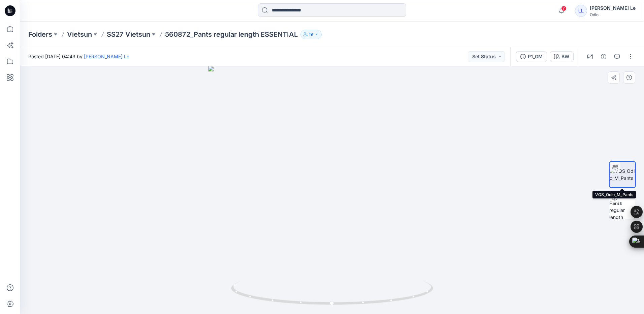 Image resolution: width=644 pixels, height=314 pixels. I want to click on button: P1_GM, so click(532, 57).